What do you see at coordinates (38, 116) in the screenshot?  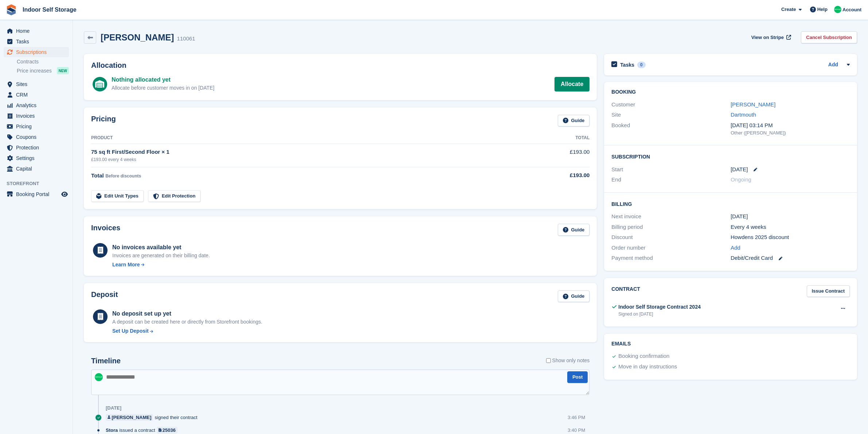 I see `span: Invoices` at bounding box center [38, 116].